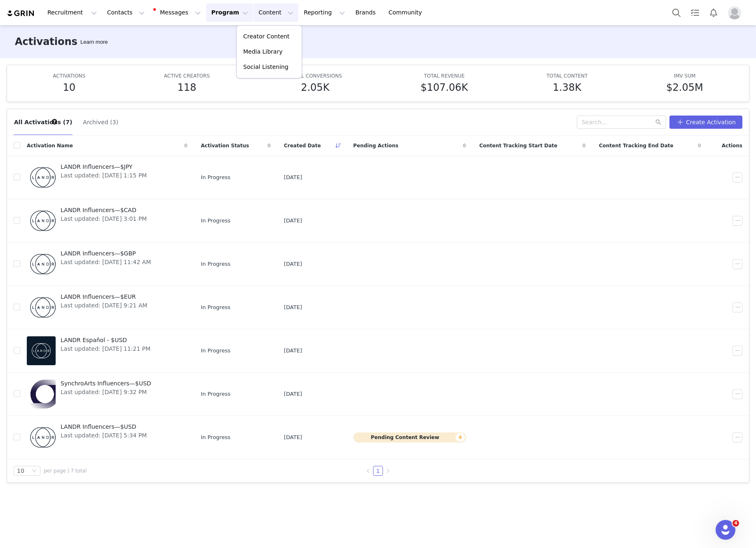 The image size is (756, 548). Describe the element at coordinates (325, 12) in the screenshot. I see `button: Reporting` at that location.